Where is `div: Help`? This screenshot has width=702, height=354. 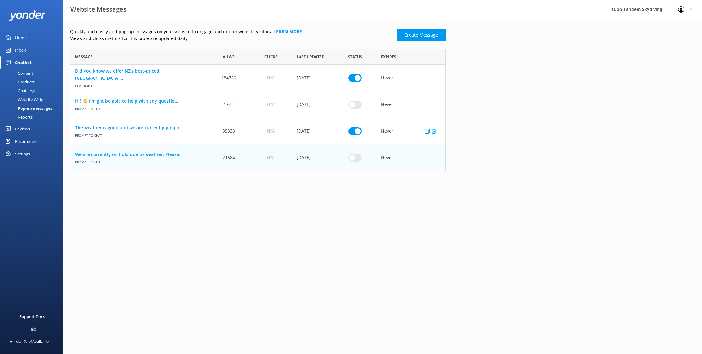
div: Help is located at coordinates (32, 329).